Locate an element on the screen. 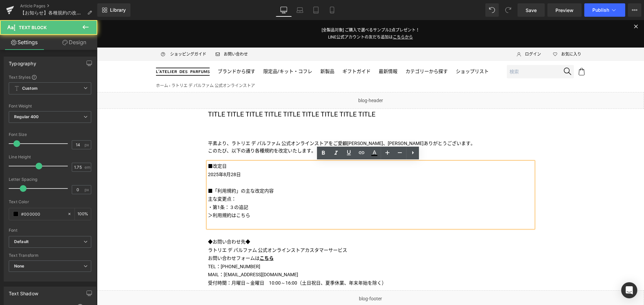 This screenshot has width=644, height=305. p: 受付時間：月曜日～金曜日 10:00～16:00（土日祝日、夏季休業、年末年始を除く） is located at coordinates (274, 263).